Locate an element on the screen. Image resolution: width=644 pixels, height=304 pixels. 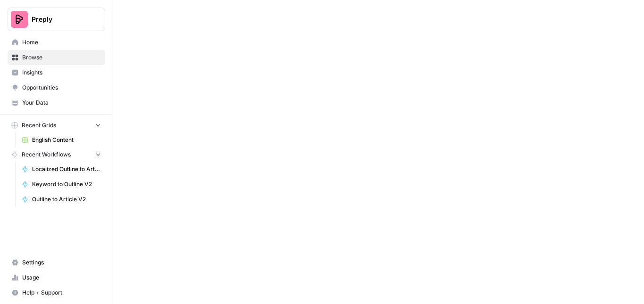
a: Home is located at coordinates (56, 43).